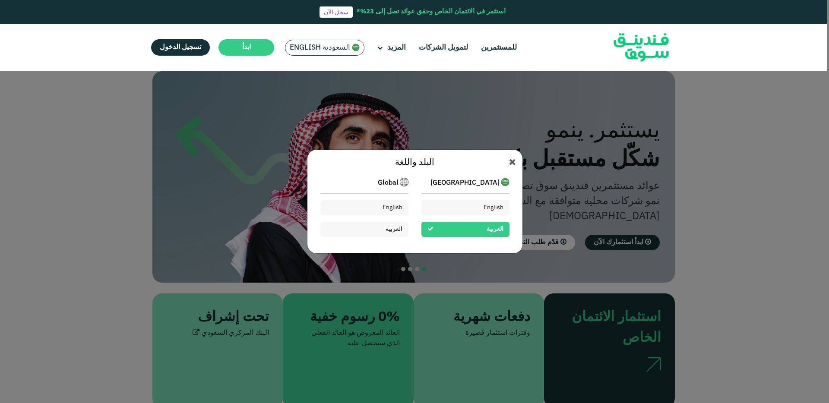 The image size is (829, 403). Describe the element at coordinates (499, 47) in the screenshot. I see `a: للمستثمرين` at that location.